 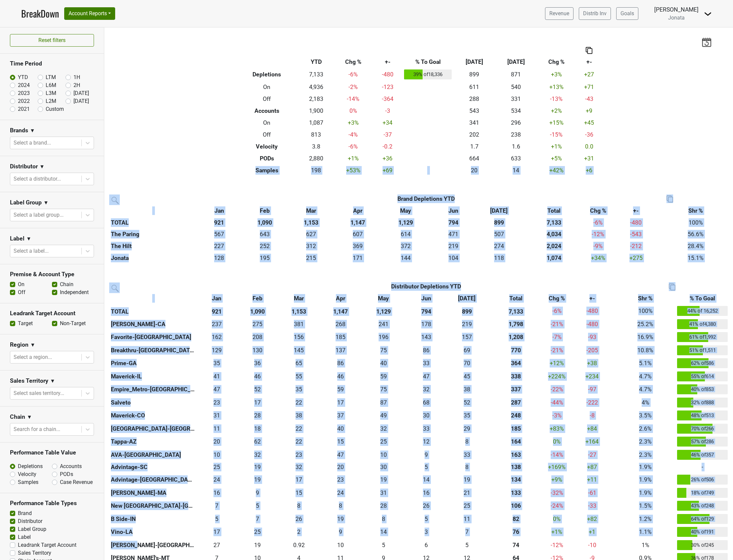 What do you see at coordinates (474, 75) in the screenshot?
I see `td: 899` at bounding box center [474, 75].